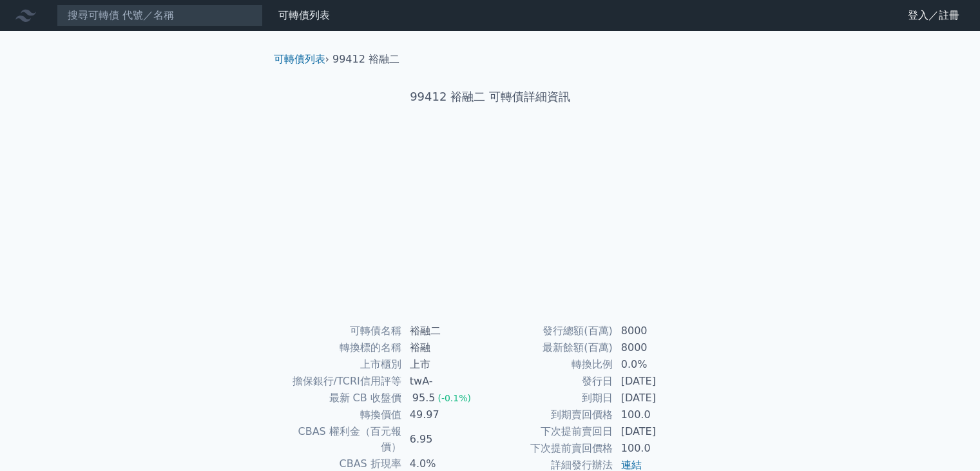 The image size is (980, 471). Describe the element at coordinates (551, 448) in the screenshot. I see `td: 下次提前賣回價格` at that location.